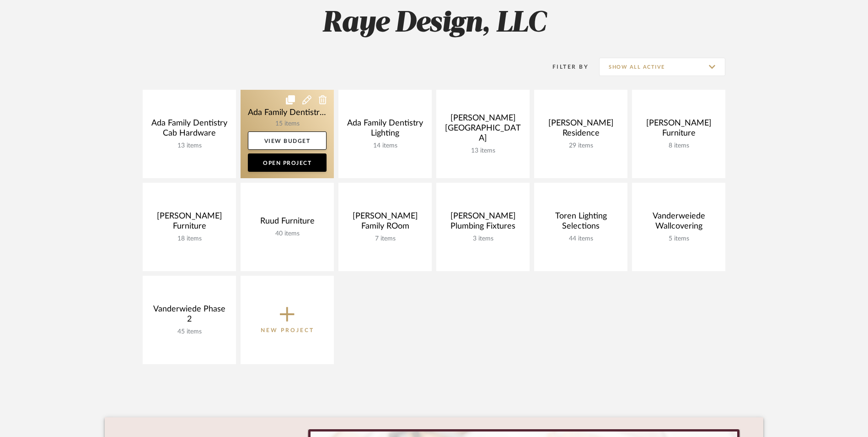 The image size is (868, 437). Describe the element at coordinates (385, 145) in the screenshot. I see `div: 14 items` at that location.